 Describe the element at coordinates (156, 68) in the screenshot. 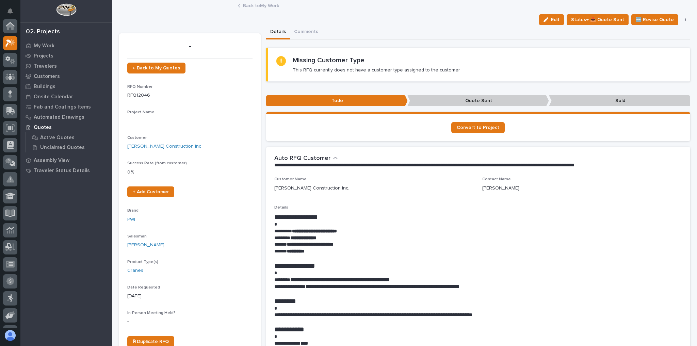

I see `a: ← Back to My Quotes` at that location.